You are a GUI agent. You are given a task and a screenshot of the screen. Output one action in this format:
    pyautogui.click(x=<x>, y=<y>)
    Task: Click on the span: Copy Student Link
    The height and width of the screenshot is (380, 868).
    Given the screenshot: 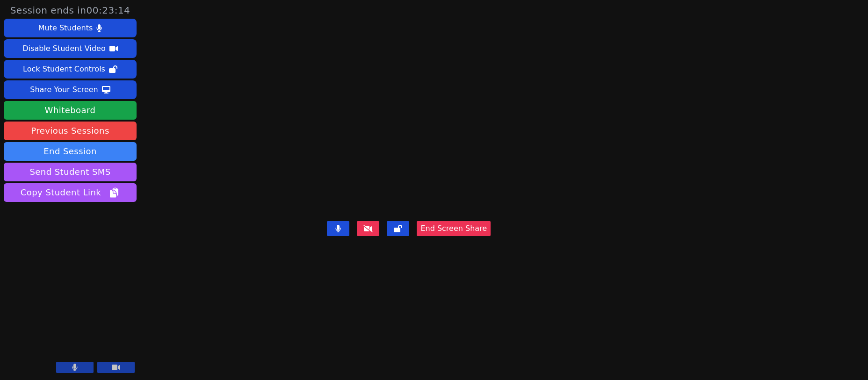 What is the action you would take?
    pyautogui.click(x=70, y=192)
    